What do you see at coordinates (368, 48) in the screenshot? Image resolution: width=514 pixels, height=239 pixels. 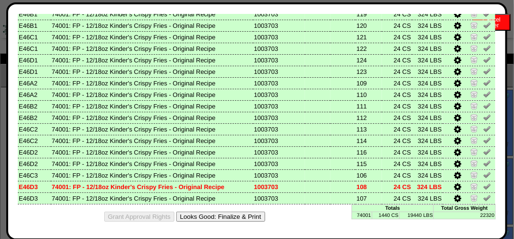 I see `td: 122` at bounding box center [368, 48].